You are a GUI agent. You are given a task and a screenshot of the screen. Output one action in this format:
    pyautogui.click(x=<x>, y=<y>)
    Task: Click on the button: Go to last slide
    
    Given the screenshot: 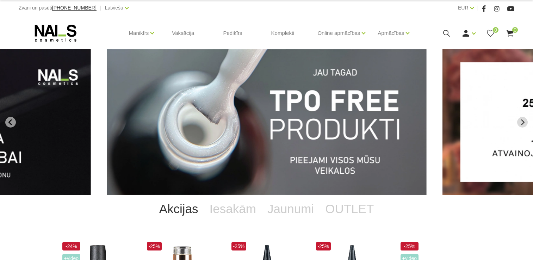 What is the action you would take?
    pyautogui.click(x=11, y=122)
    